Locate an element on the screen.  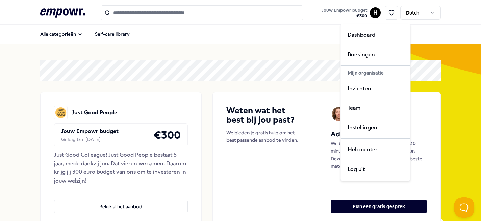
div: Boekingen is located at coordinates (376, 55).